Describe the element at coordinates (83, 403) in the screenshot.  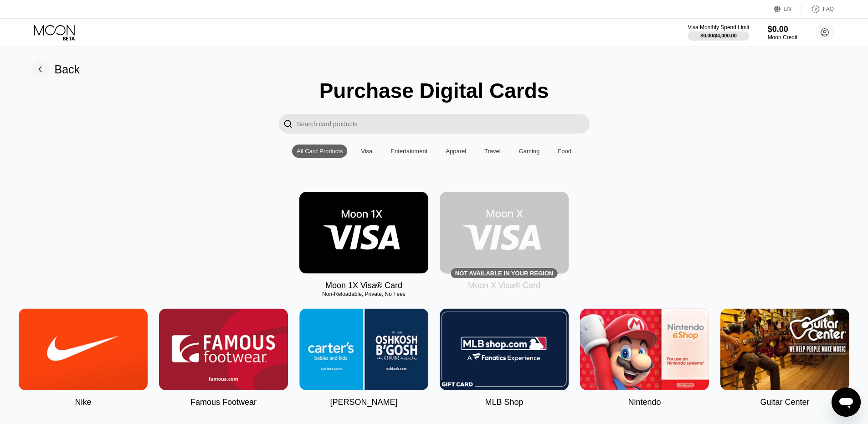
I see `div: Nike` at that location.